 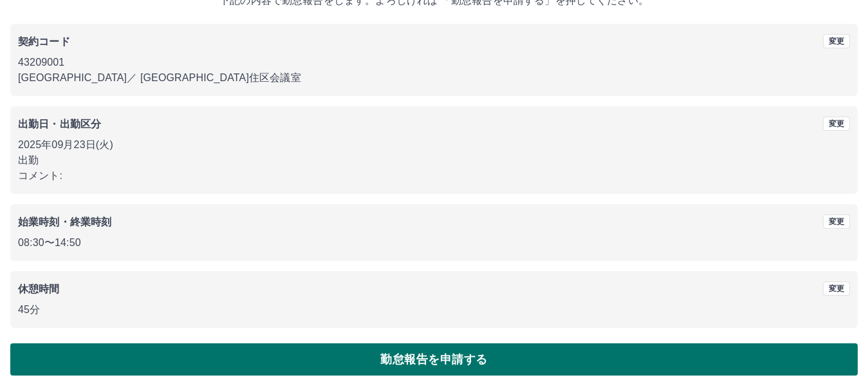 I want to click on b: 出勤日・出勤区分, so click(x=60, y=124).